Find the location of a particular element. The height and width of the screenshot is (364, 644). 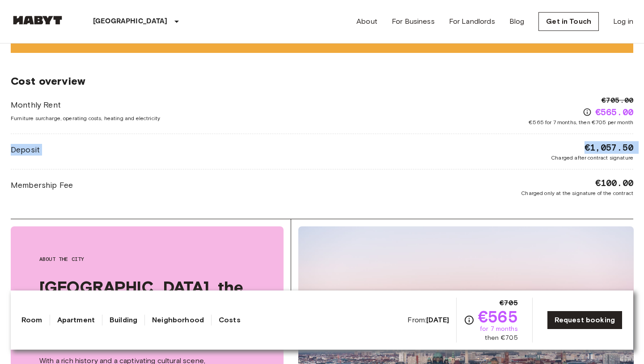

a: About is located at coordinates (367, 22).